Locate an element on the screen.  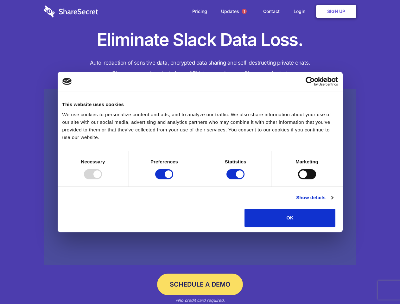
img: logo-wordmark-white-trans-d4663122ce5f474addd5e946df7df03e33cb6a1c49d2221995e7729f52c070b2.svg is located at coordinates (71, 11).